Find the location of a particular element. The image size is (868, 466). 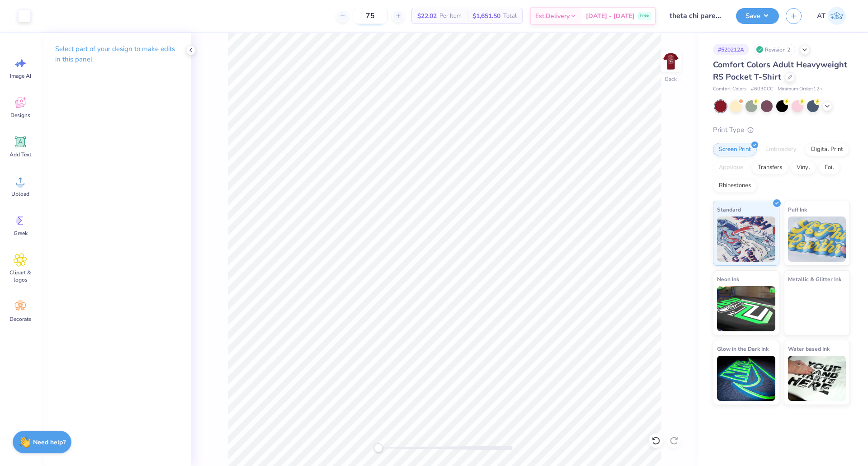

img: Neon Ink is located at coordinates (746, 309).